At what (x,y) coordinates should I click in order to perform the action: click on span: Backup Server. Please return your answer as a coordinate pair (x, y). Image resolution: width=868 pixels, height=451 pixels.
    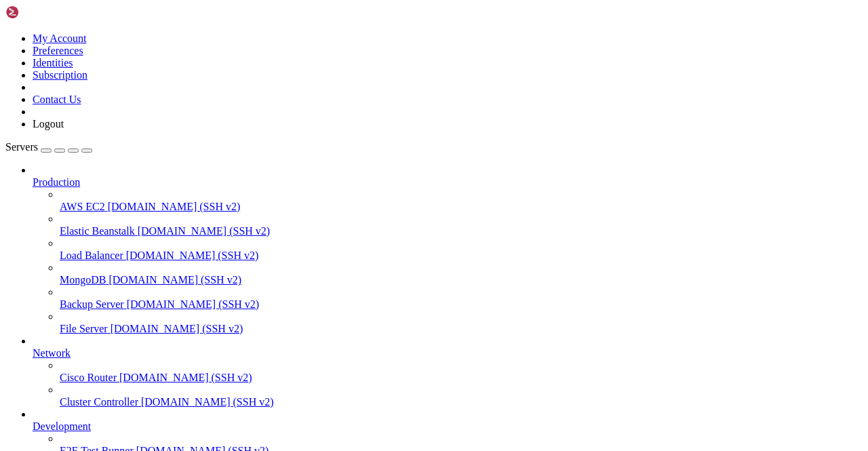
    Looking at the image, I should click on (92, 304).